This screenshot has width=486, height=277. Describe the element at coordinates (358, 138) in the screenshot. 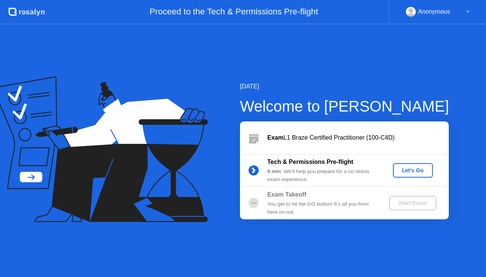

I see `div: L1 Braze Certified Practitioner (100-C4D)` at that location.